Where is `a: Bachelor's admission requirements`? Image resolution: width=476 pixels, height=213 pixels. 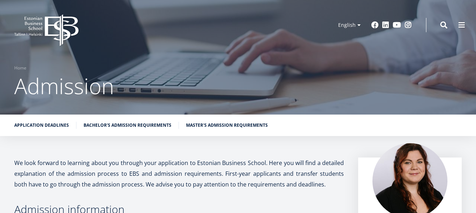 a: Bachelor's admission requirements is located at coordinates (128, 125).